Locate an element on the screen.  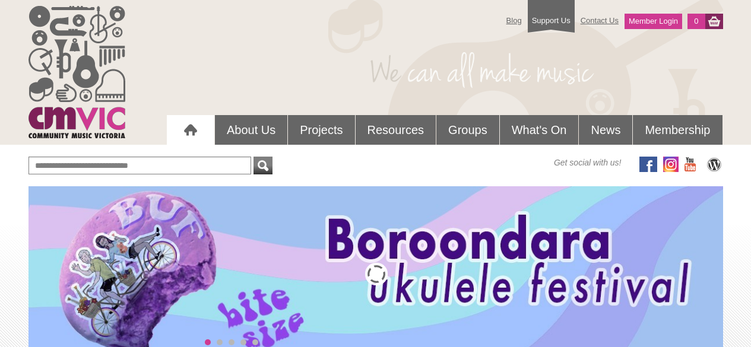
a: Contact Us is located at coordinates (599, 20).